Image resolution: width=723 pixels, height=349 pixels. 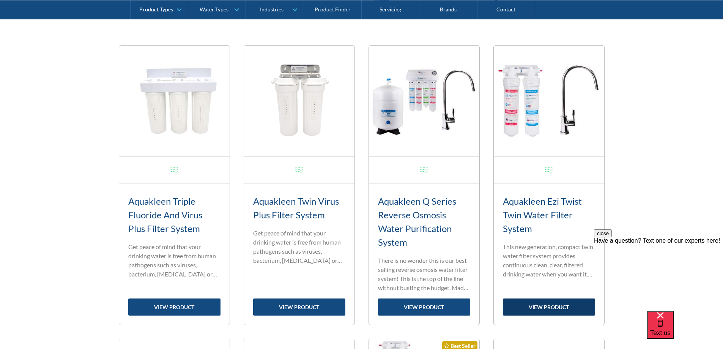 What do you see at coordinates (424, 222) in the screenshot?
I see `h3: Aquakleen Q Series Reverse Osmosis Water Purification System` at bounding box center [424, 222].